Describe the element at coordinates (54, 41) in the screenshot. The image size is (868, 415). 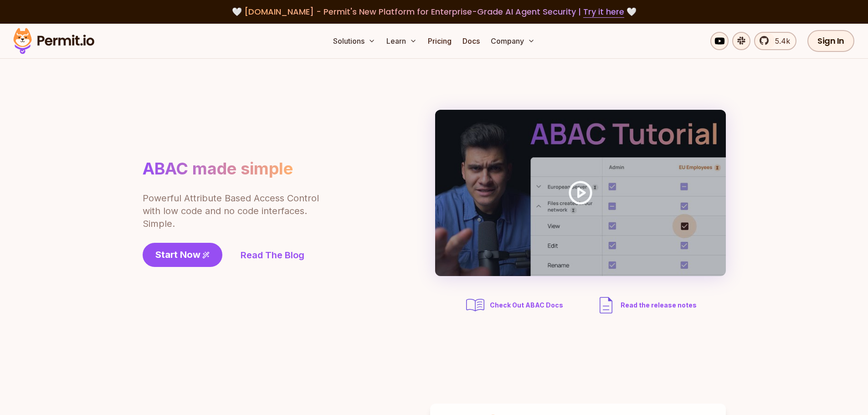
I see `img: Permit logo` at that location.